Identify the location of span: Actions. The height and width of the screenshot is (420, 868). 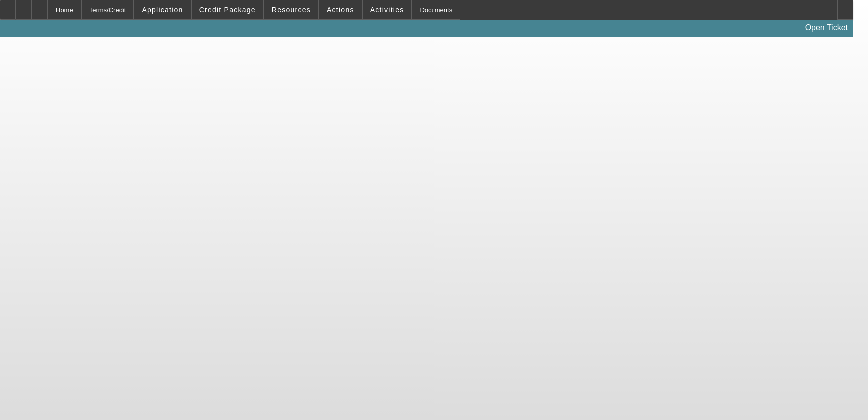
(340, 10).